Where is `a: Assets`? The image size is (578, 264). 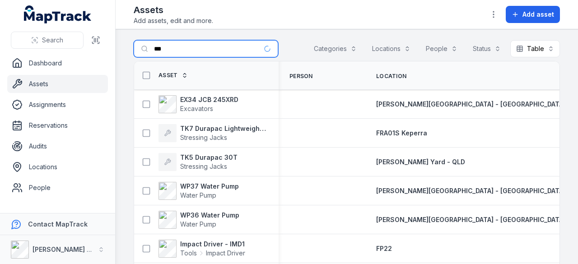 a: Assets is located at coordinates (57, 84).